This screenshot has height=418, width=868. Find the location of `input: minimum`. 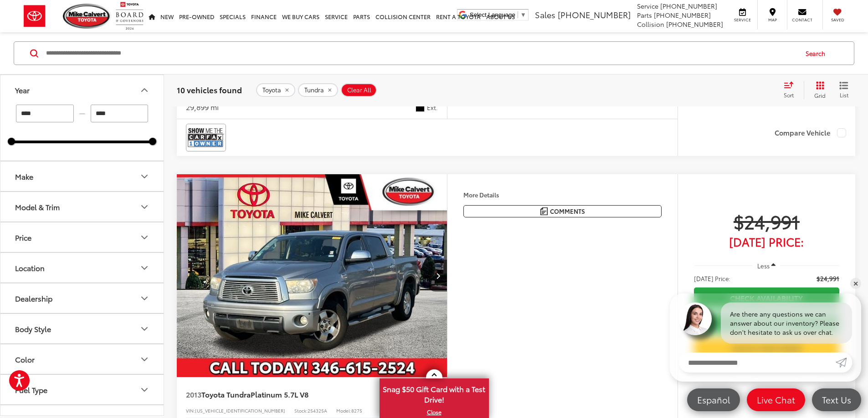

input: minimum is located at coordinates (45, 113).